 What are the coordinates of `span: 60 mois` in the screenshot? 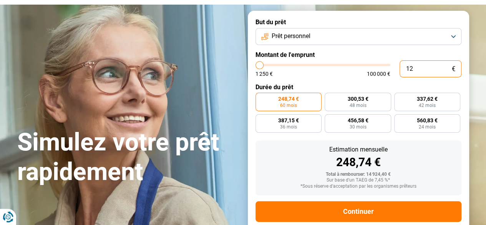 It's located at (288, 105).